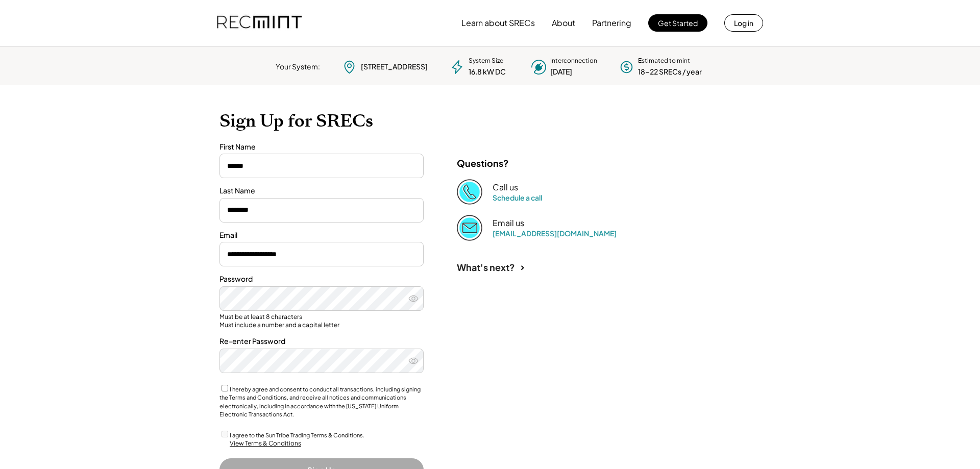 This screenshot has width=980, height=469. Describe the element at coordinates (483, 162) in the screenshot. I see `div: Questions?` at that location.